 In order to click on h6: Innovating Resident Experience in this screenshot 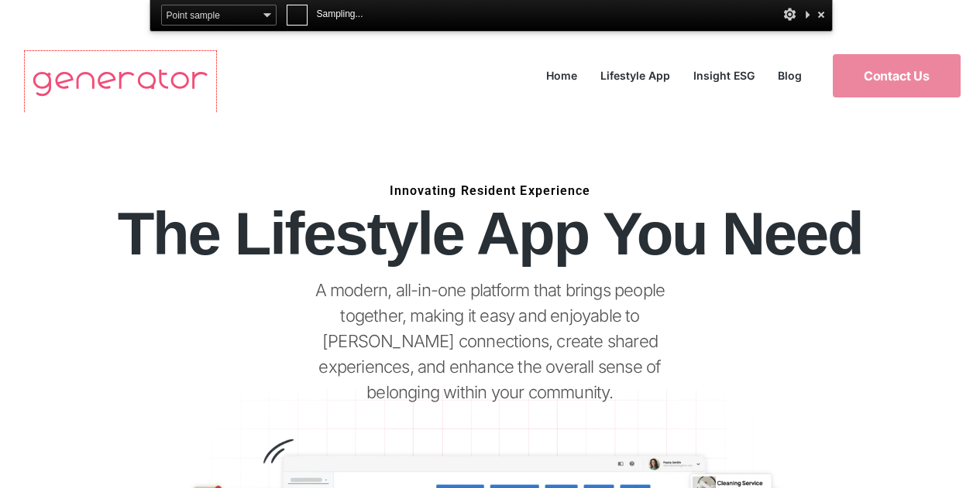, I will do `click(490, 190)`.